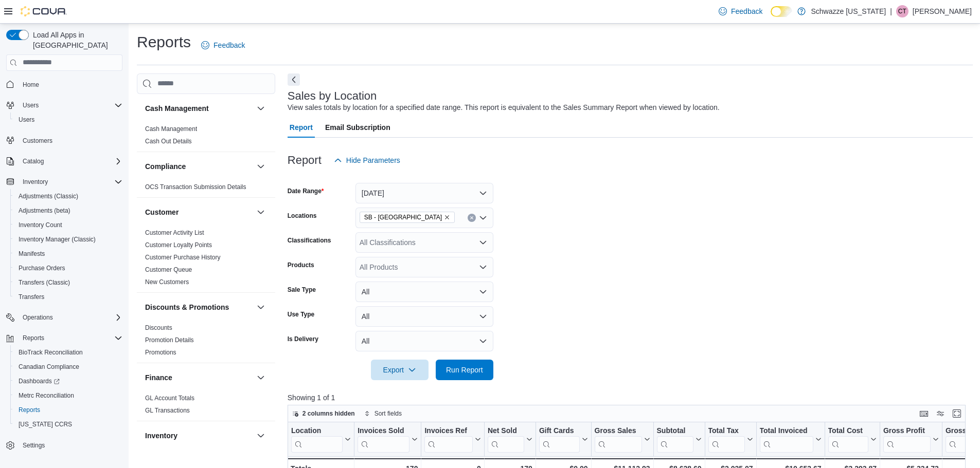  What do you see at coordinates (32, 297) in the screenshot?
I see `a: Transfers` at bounding box center [32, 297].